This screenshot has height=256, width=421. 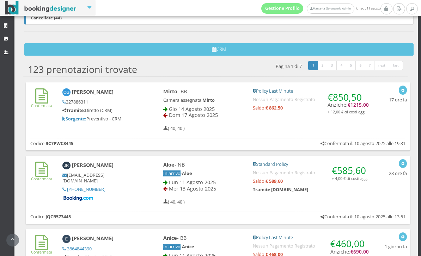 What do you see at coordinates (192, 109) in the screenshot?
I see `span: Gio 14 Agosto 2025` at bounding box center [192, 109].